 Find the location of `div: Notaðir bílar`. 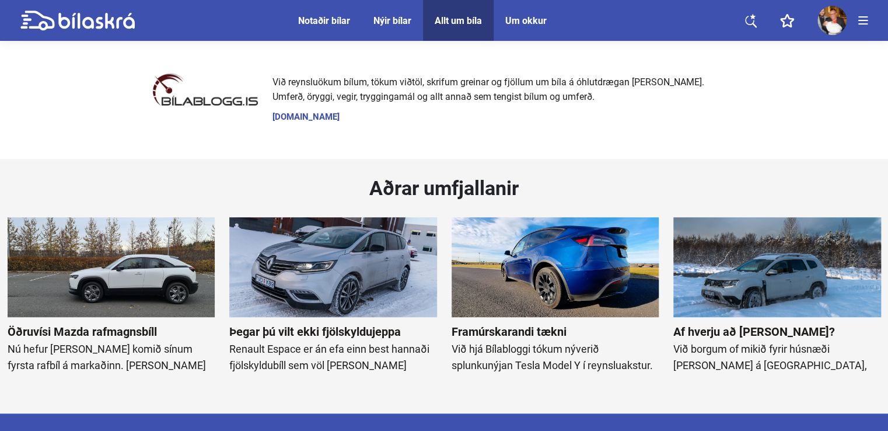

div: Notaðir bílar is located at coordinates (324, 20).